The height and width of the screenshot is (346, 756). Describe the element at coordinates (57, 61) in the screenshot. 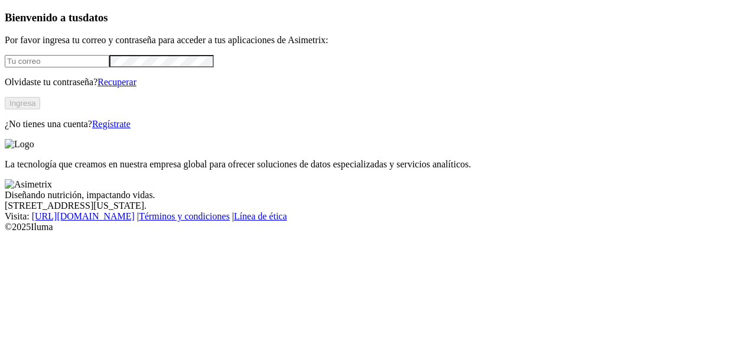

I see `input: Tu correo` at that location.